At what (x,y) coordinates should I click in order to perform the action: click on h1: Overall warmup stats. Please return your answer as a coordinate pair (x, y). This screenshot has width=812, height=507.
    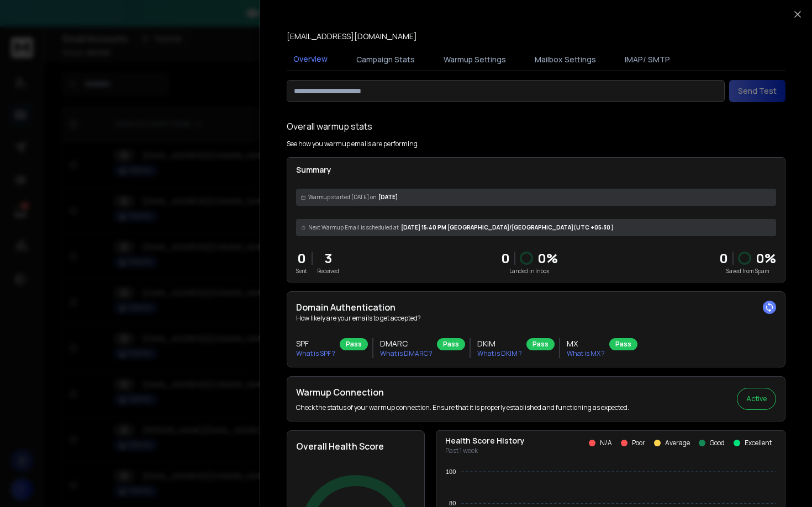
    Looking at the image, I should click on (329, 126).